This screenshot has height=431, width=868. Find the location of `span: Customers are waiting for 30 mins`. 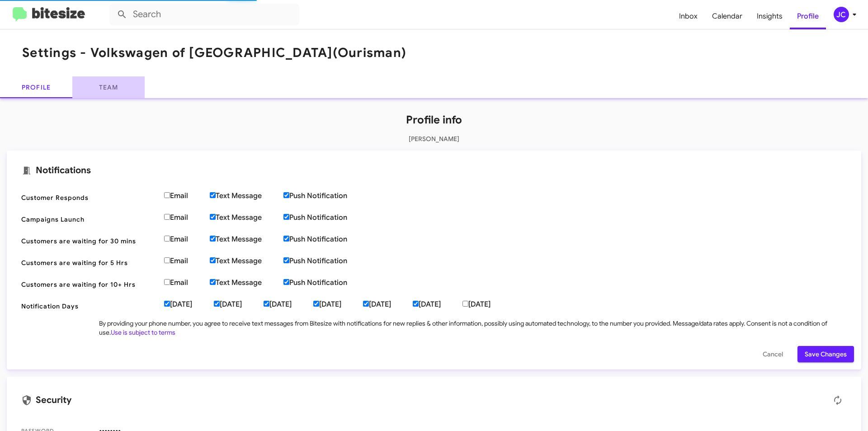

span: Customers are waiting for 30 mins is located at coordinates (89, 241).